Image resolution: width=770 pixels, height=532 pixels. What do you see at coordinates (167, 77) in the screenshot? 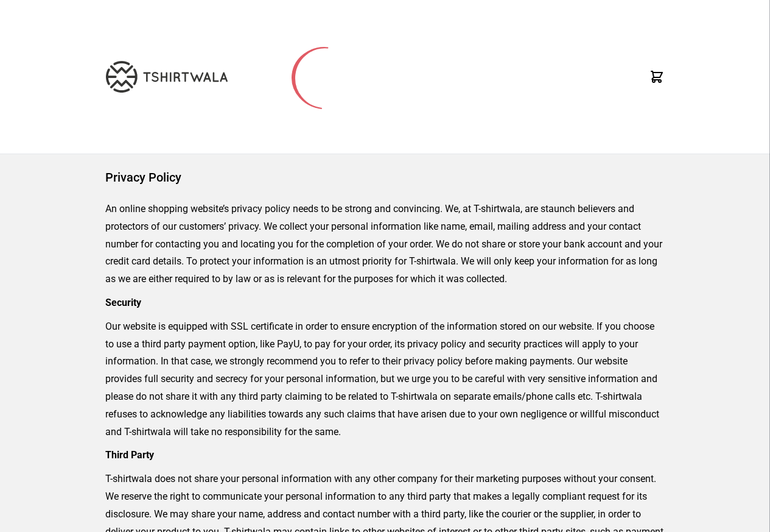
I see `img: TW-LOGO-400-104.png` at bounding box center [167, 77].